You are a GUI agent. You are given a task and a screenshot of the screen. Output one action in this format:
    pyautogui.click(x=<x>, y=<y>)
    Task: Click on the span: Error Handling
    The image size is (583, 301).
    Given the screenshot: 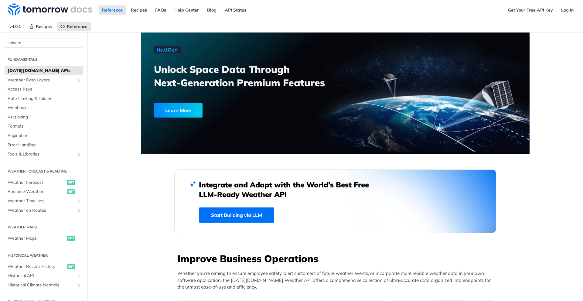 What is the action you would take?
    pyautogui.click(x=44, y=145)
    